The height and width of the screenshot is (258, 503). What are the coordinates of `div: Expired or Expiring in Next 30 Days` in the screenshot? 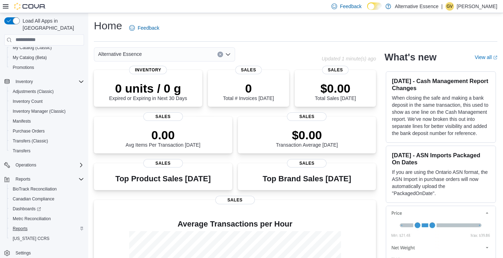 It's located at (148, 91).